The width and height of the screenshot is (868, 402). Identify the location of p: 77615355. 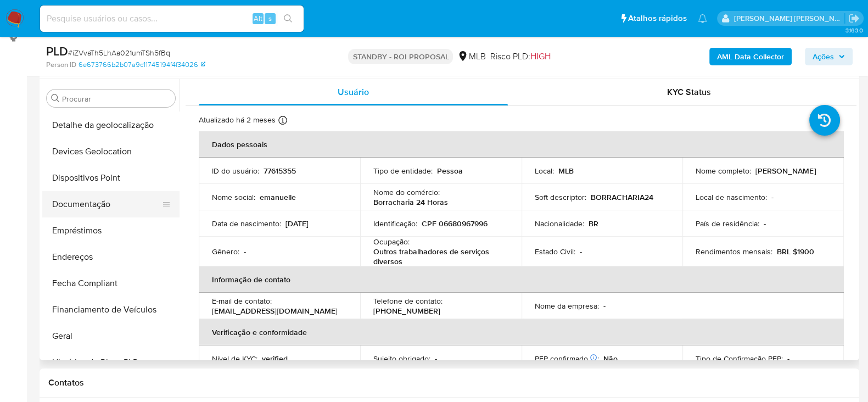
(280, 170).